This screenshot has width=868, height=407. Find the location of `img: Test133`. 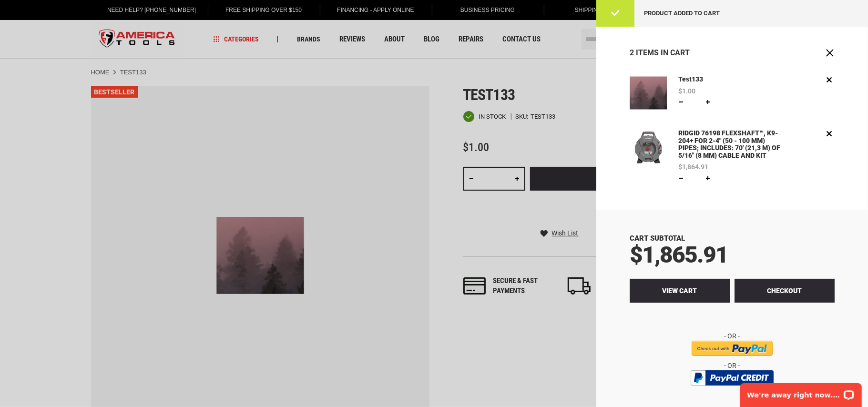

img: Test133 is located at coordinates (648, 93).